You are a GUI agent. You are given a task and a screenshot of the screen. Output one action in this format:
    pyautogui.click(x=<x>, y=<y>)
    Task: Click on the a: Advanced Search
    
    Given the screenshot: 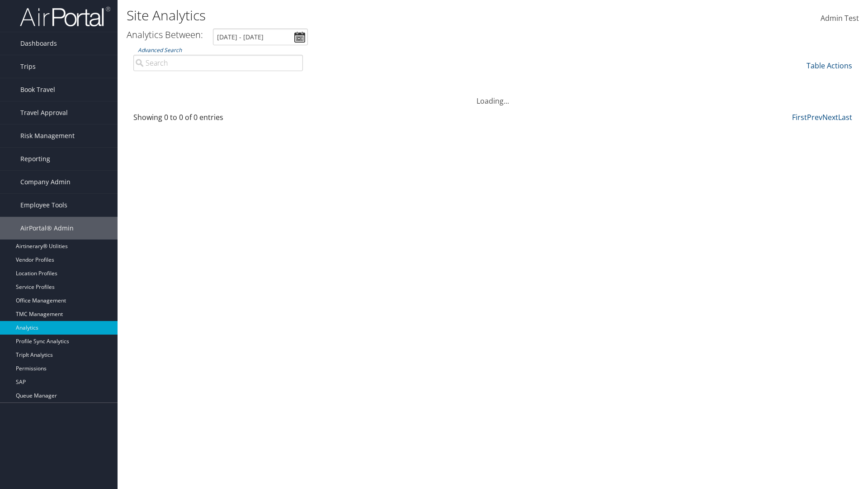 What is the action you would take?
    pyautogui.click(x=160, y=50)
    